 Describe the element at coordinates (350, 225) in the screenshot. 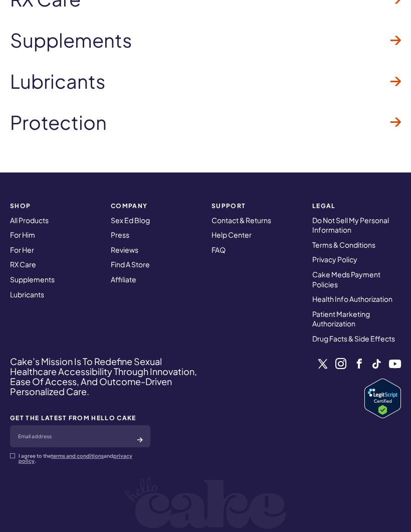

I see `a: Do Not Sell My Personal Information` at that location.